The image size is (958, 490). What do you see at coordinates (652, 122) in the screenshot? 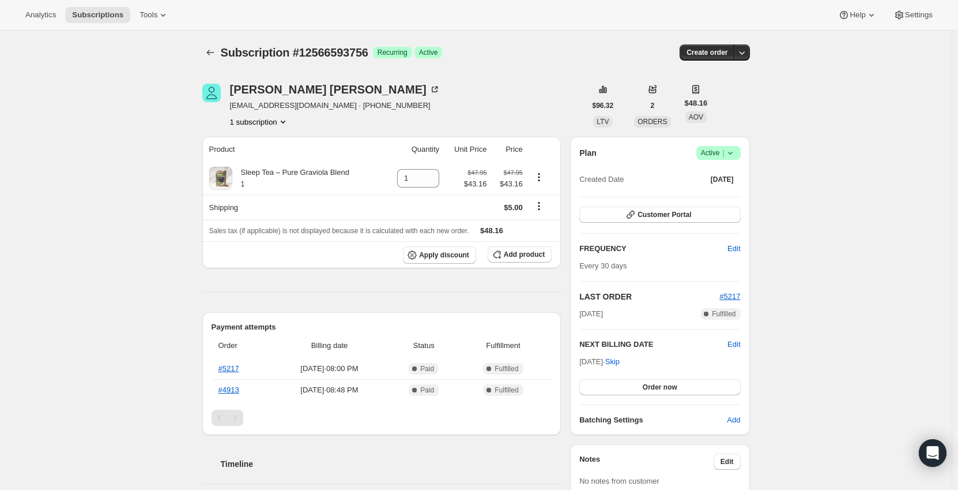
I see `span: ORDERS` at bounding box center [652, 122].